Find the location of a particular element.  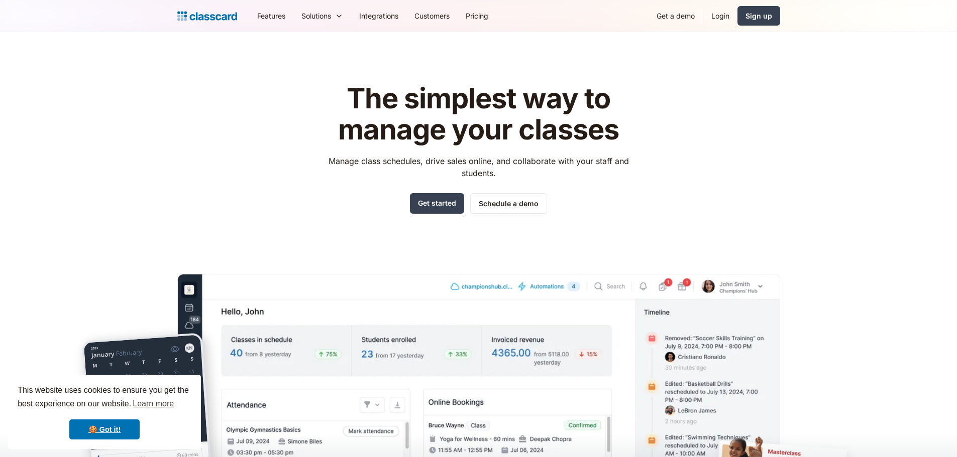

a: Integrations is located at coordinates (379, 16).